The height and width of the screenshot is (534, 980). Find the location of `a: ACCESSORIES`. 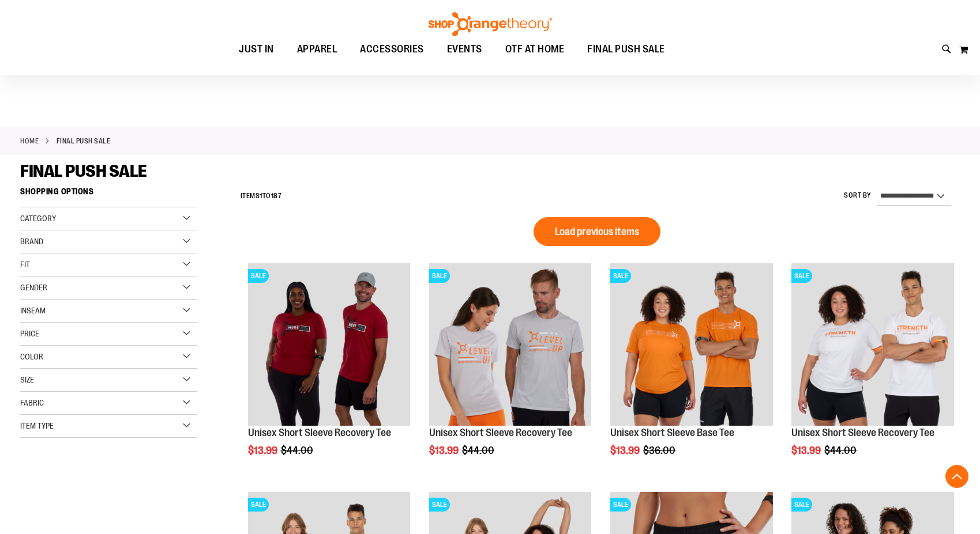

a: ACCESSORIES is located at coordinates (392, 49).